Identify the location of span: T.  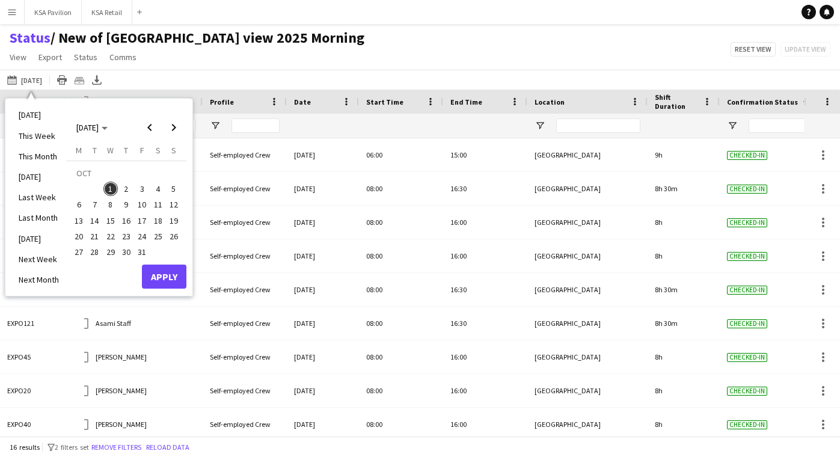
(126, 150).